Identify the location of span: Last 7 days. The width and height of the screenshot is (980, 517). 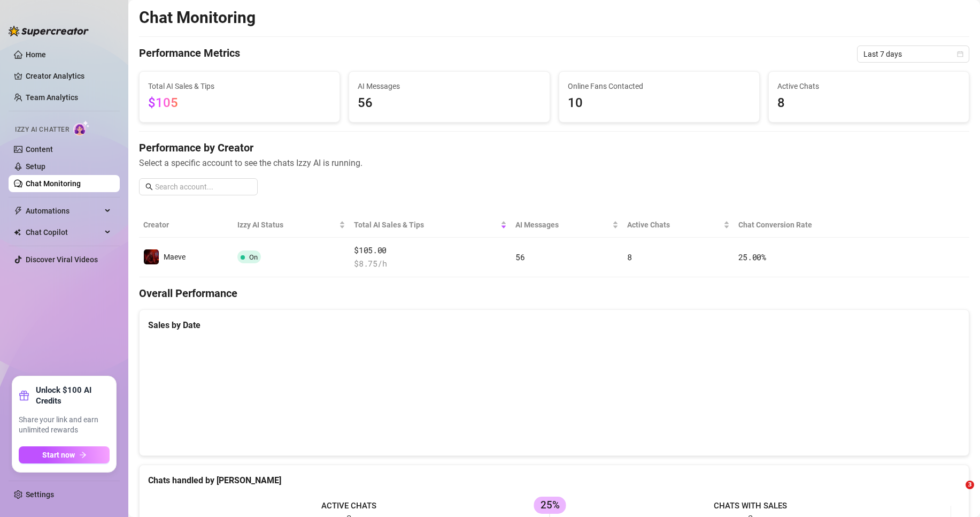
(913, 54).